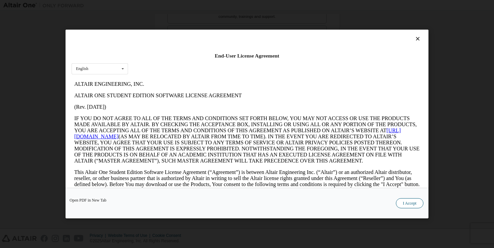 The height and width of the screenshot is (248, 494). Describe the element at coordinates (247, 56) in the screenshot. I see `div: End-User License Agreement` at that location.